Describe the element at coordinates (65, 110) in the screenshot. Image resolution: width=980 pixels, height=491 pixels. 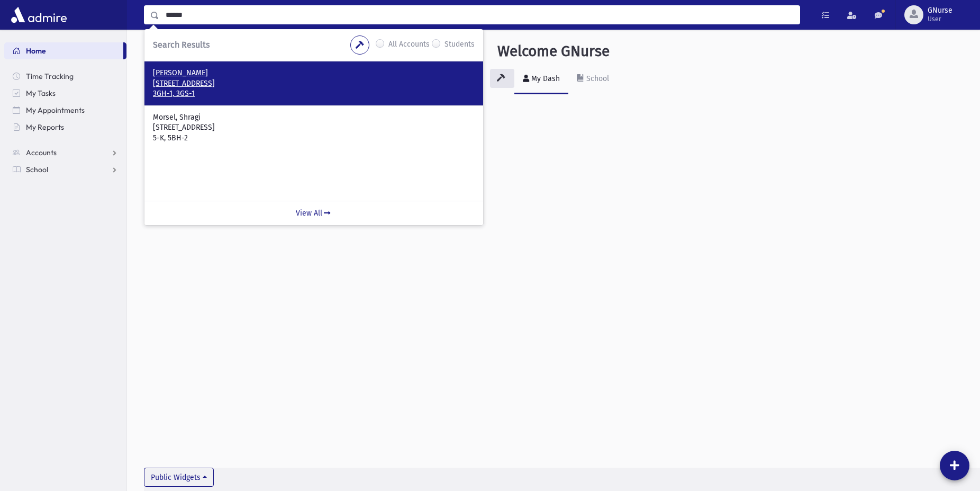
I see `a: My Appointments` at that location.